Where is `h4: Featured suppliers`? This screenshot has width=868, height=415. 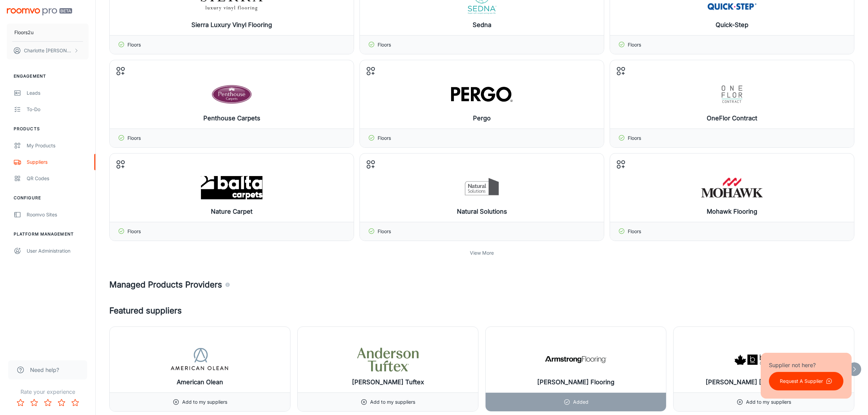
h4: Featured suppliers is located at coordinates (482, 311).